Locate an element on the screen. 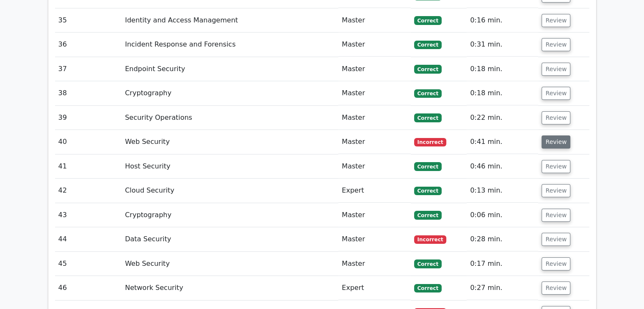 The image size is (644, 309). td: 0:06 min. is located at coordinates (502, 215).